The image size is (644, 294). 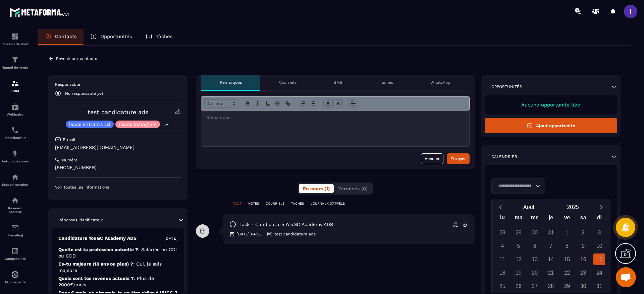 I want to click on div: je, so click(x=551, y=219).